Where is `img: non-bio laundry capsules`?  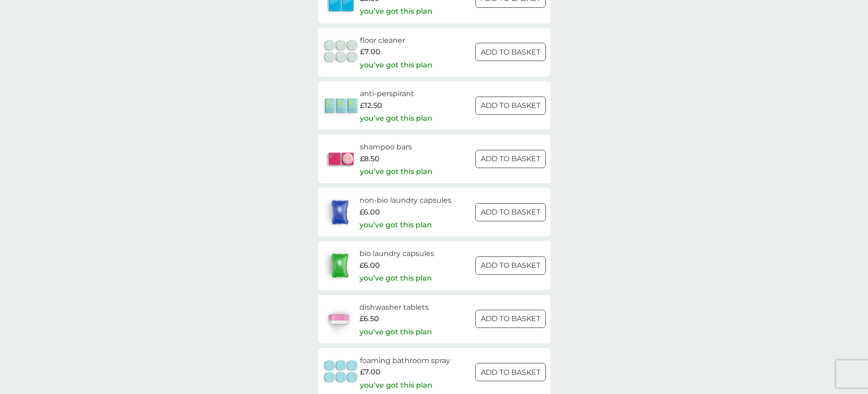
img: non-bio laundry capsules is located at coordinates (340, 212).